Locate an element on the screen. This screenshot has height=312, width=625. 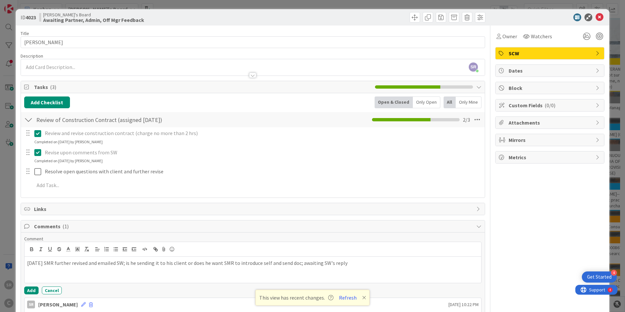
span: ( 3 ) is located at coordinates (53, 87).